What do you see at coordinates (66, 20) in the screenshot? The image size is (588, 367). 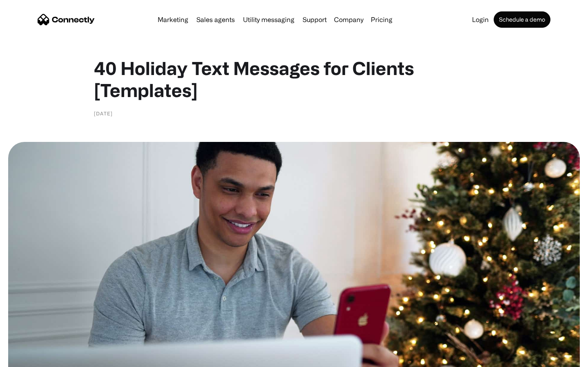 I see `a: home` at bounding box center [66, 20].